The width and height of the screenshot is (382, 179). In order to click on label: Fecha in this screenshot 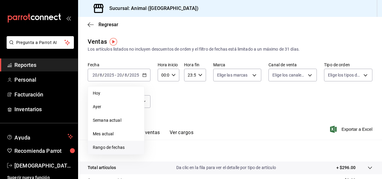, I will do `click(119, 65)`.